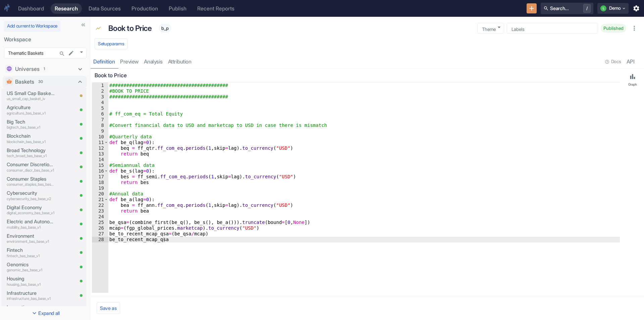 Image resolution: width=644 pixels, height=320 pixels. Describe the element at coordinates (100, 160) in the screenshot. I see `div: 14` at that location.